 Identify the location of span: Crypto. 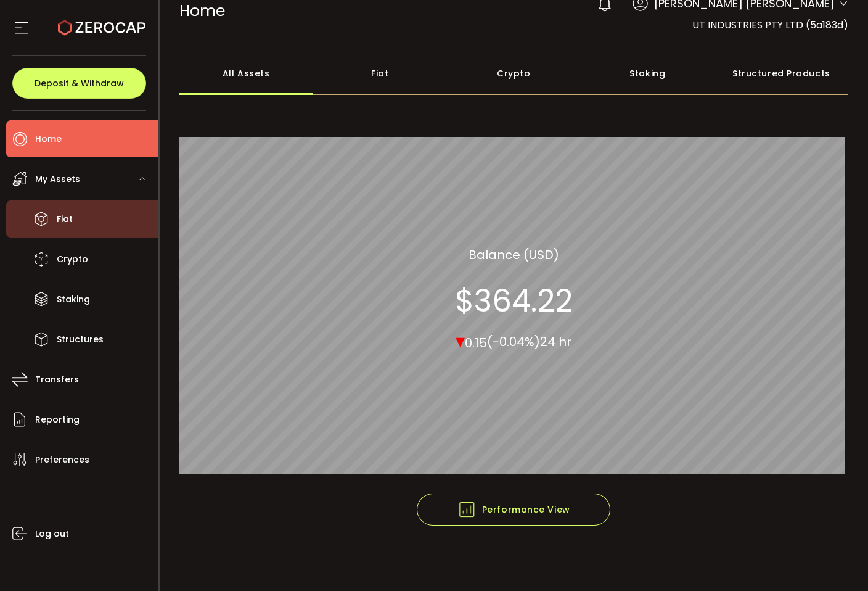
(72, 259).